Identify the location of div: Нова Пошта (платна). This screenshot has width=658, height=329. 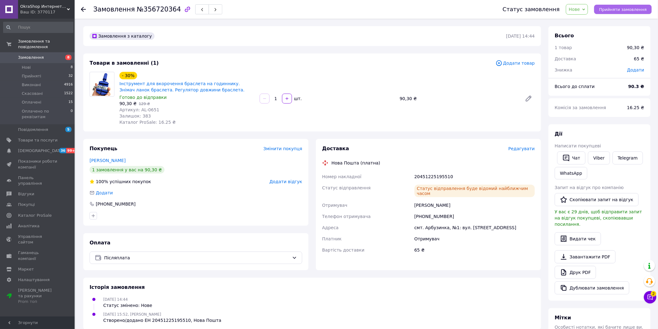
(356, 163).